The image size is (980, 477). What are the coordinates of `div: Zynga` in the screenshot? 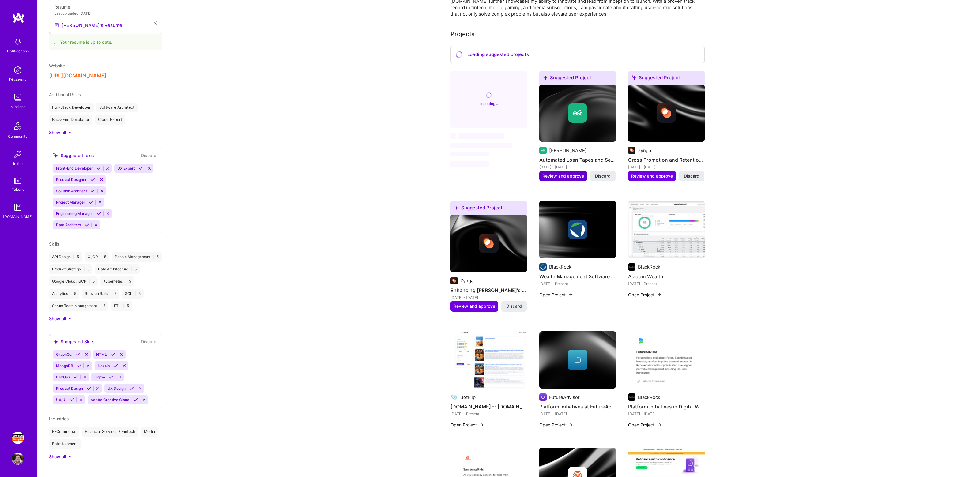 It's located at (644, 151).